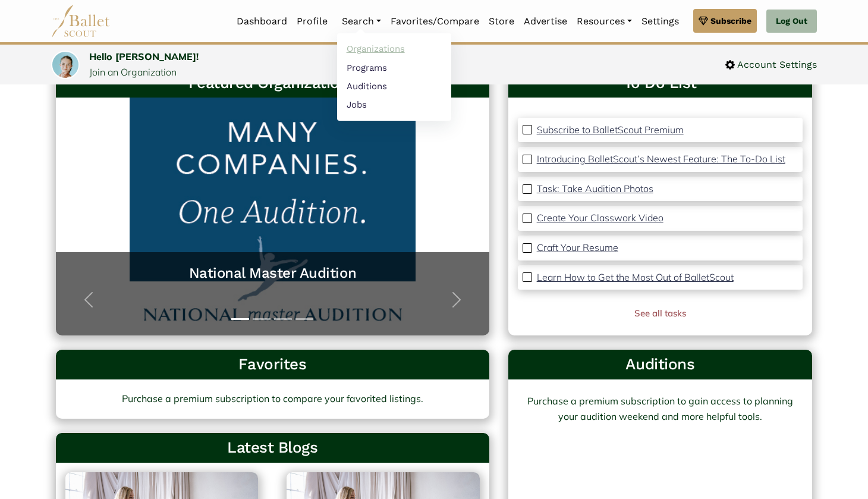 The width and height of the screenshot is (868, 499). I want to click on p: Create Your Classwork Video, so click(600, 218).